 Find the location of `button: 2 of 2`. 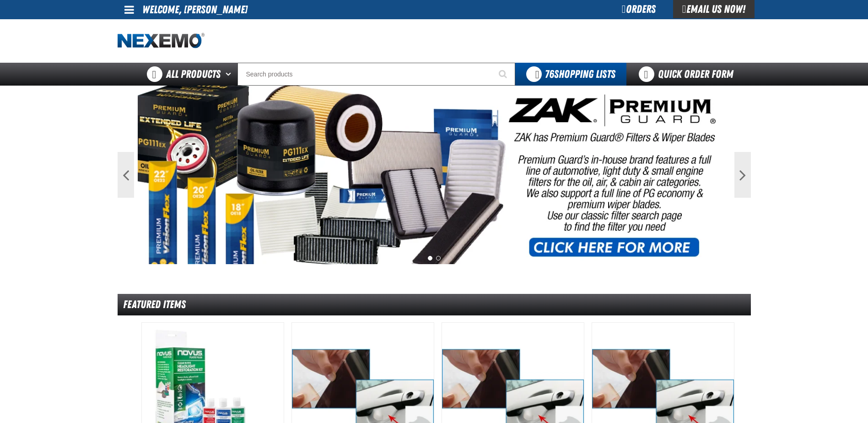

button: 2 of 2 is located at coordinates (439, 259).